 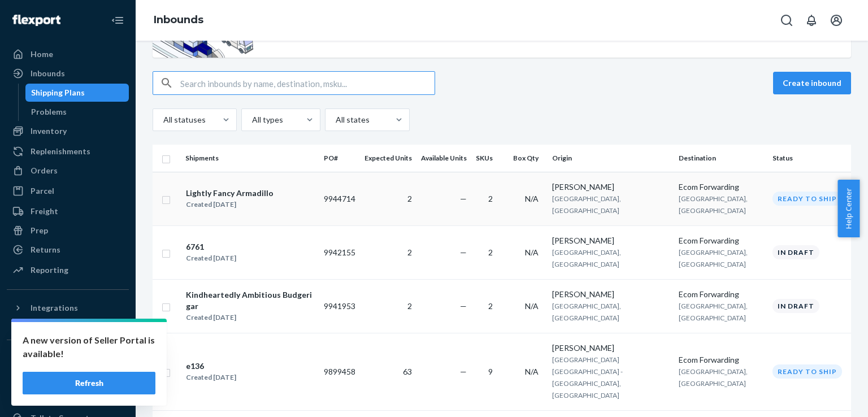 What do you see at coordinates (443, 158) in the screenshot?
I see `th: Available Units` at bounding box center [443, 158].